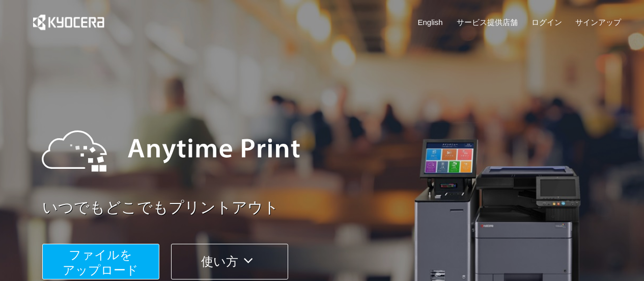 This screenshot has width=644, height=281. I want to click on a: English, so click(430, 22).